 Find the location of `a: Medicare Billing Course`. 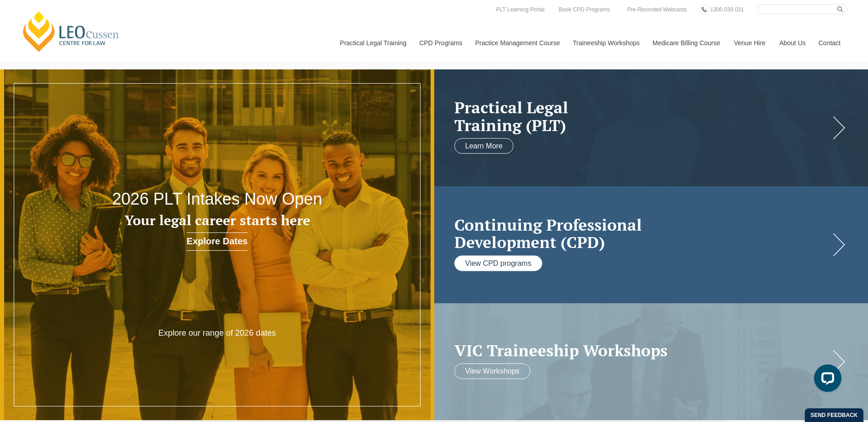

a: Medicare Billing Course is located at coordinates (686, 43).